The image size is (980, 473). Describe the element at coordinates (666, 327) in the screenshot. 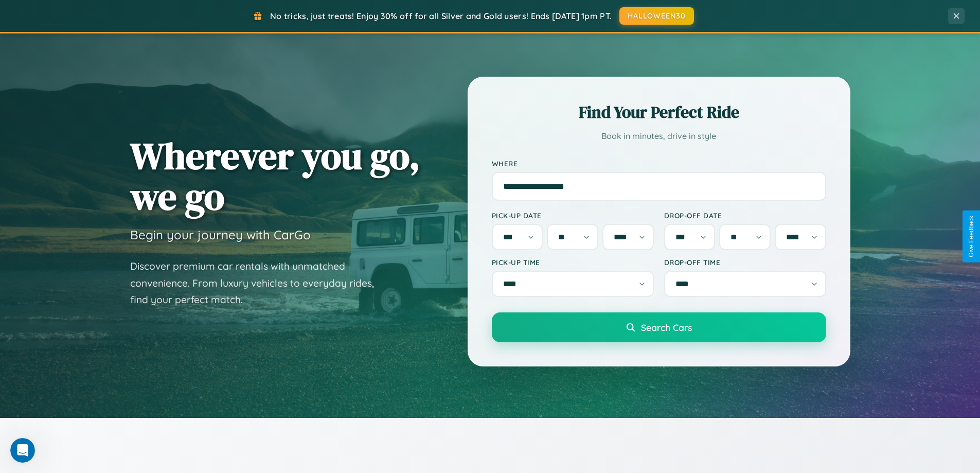

I see `span: Search Cars` at that location.